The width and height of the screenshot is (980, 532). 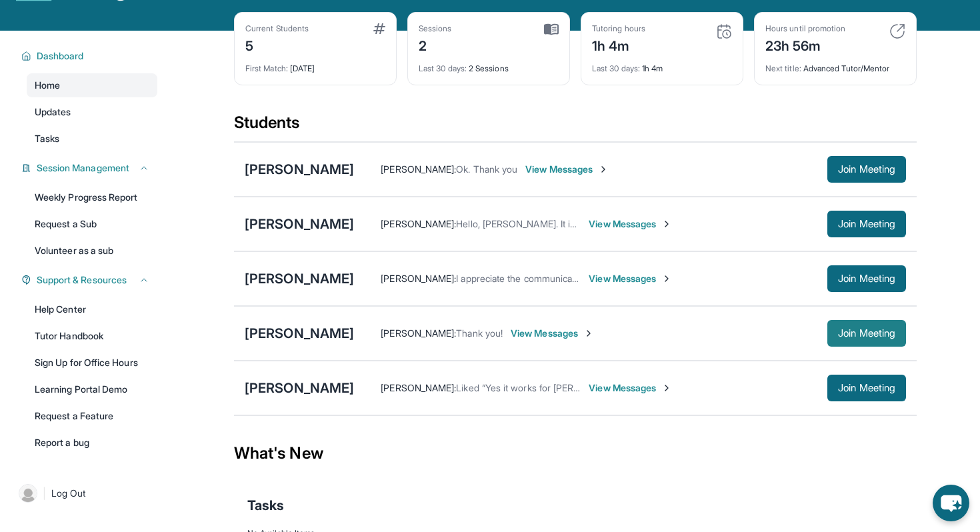 What do you see at coordinates (69, 493) in the screenshot?
I see `span: Log Out` at bounding box center [69, 493].